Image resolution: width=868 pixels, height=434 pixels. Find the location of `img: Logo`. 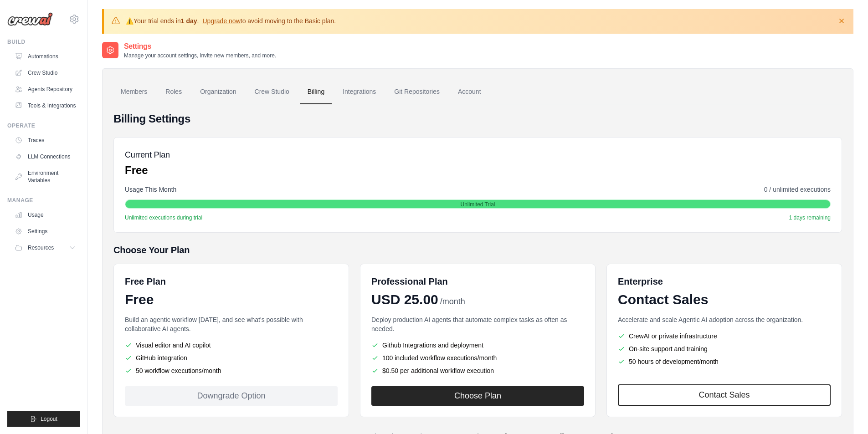

img: Logo is located at coordinates (30, 19).